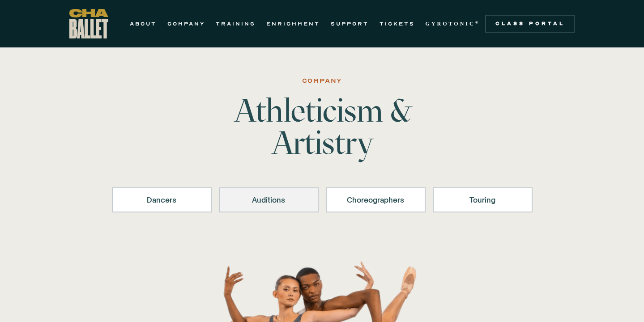  What do you see at coordinates (143, 24) in the screenshot?
I see `a: ABOUT` at bounding box center [143, 24].